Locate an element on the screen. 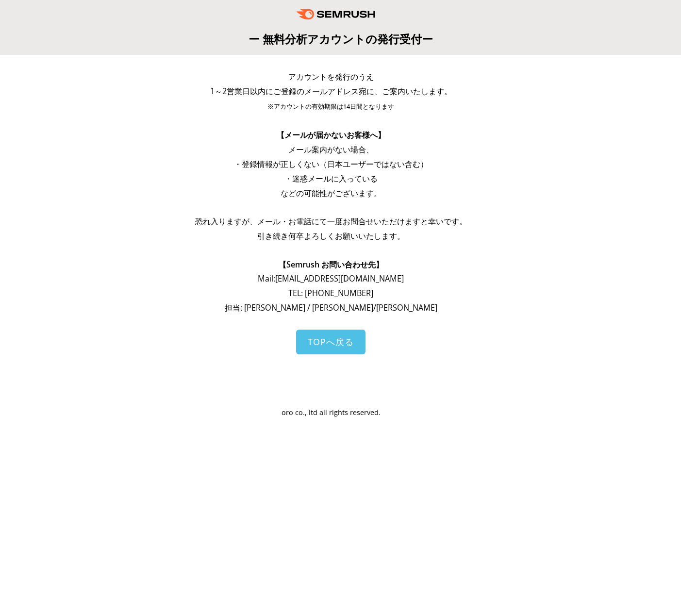  span: ※アカウントの有効期限は14日間となります is located at coordinates (331, 106).